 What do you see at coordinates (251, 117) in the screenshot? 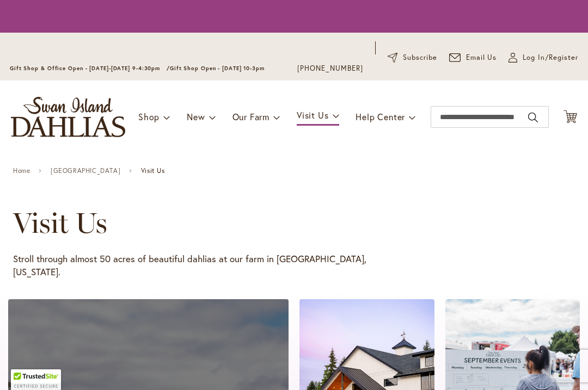
I see `span: Our Farm` at bounding box center [251, 117].